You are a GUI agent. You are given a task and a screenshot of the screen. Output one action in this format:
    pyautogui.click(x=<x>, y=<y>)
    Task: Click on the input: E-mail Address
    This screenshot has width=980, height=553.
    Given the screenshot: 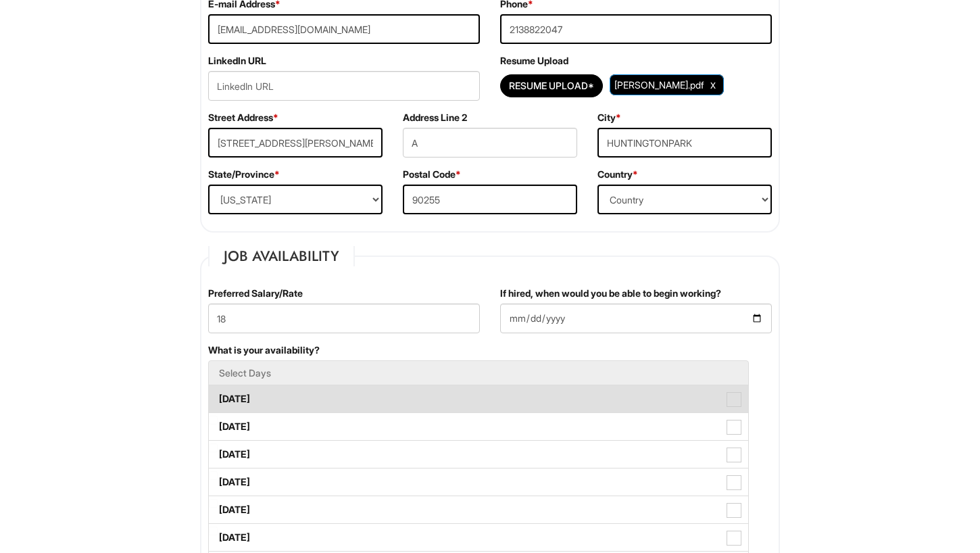 What is the action you would take?
    pyautogui.click(x=344, y=29)
    